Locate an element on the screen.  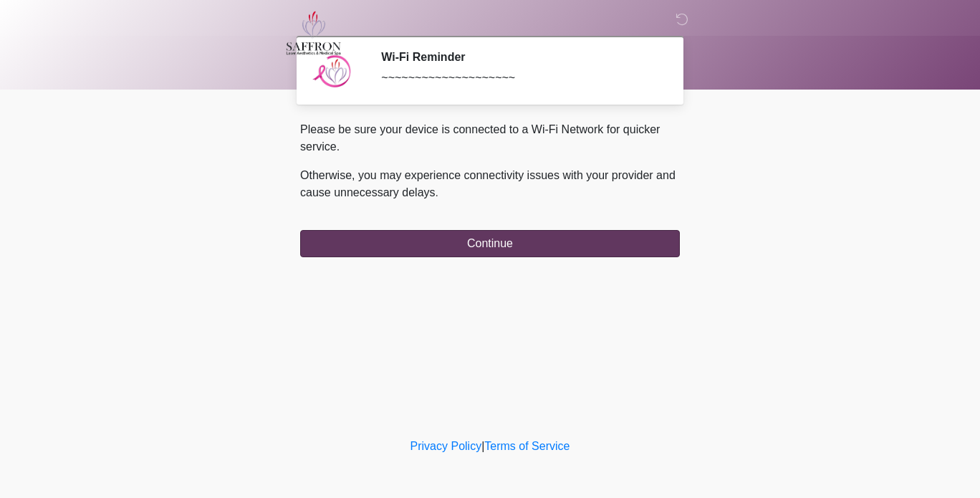
p: Otherwise, you may experience connectivity issues with your provider and cause unnecessary delays is located at coordinates (490, 184).